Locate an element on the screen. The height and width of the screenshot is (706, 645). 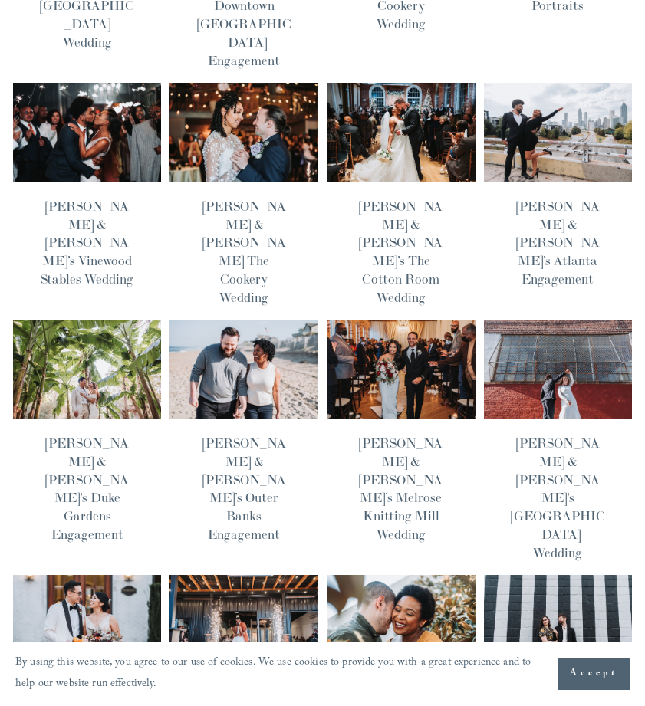
img: Francesca &amp; George's Duke Gardens Engagement is located at coordinates (87, 369).